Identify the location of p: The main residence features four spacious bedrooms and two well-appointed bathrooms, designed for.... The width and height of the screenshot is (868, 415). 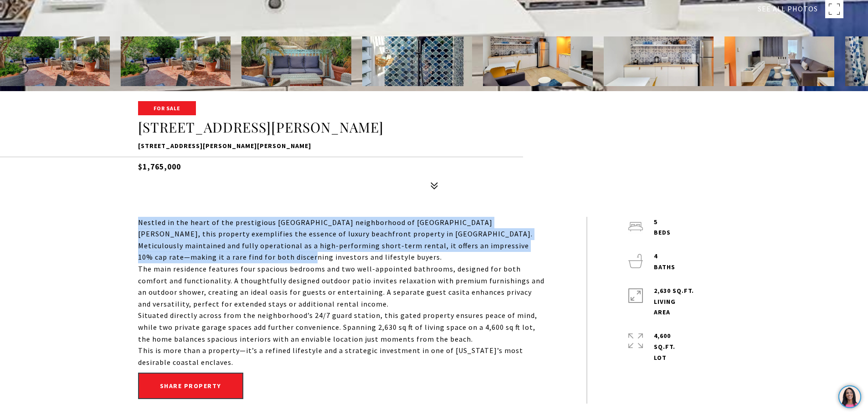
(342, 287).